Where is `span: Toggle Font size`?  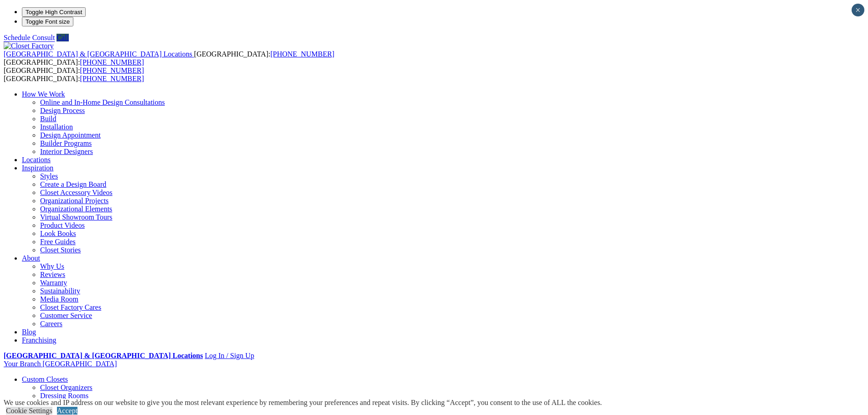
span: Toggle Font size is located at coordinates (48, 22).